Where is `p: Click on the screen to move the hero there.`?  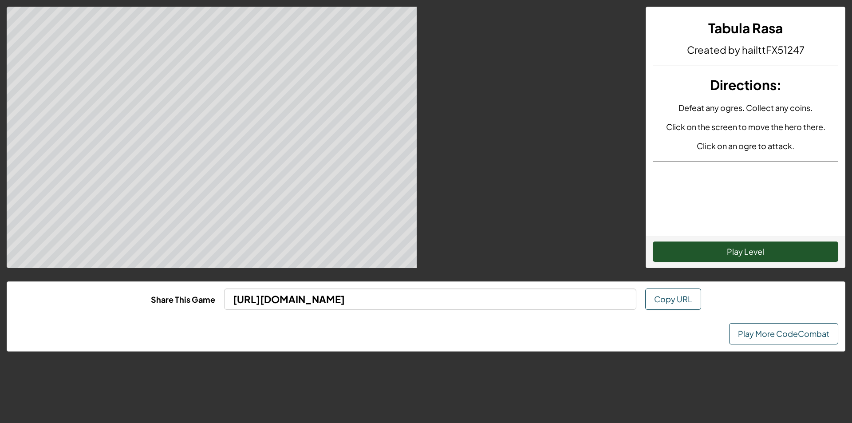
p: Click on the screen to move the hero there. is located at coordinates (746, 127).